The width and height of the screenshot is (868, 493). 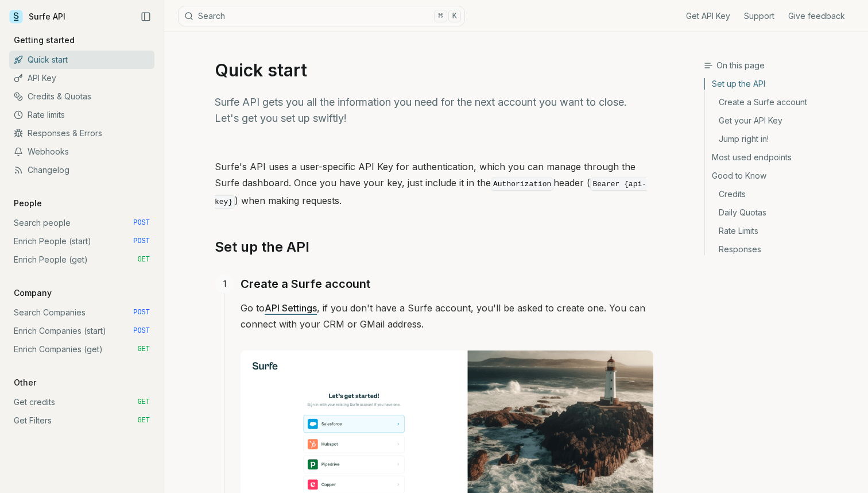 What do you see at coordinates (81, 133) in the screenshot?
I see `a: Responses & Errors` at bounding box center [81, 133].